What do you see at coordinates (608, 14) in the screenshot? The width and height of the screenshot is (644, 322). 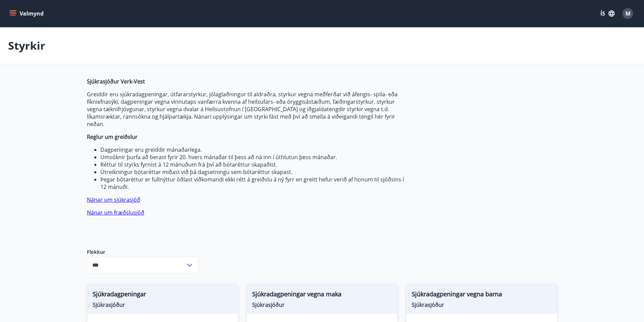 I see `button: ÍS` at bounding box center [608, 14].